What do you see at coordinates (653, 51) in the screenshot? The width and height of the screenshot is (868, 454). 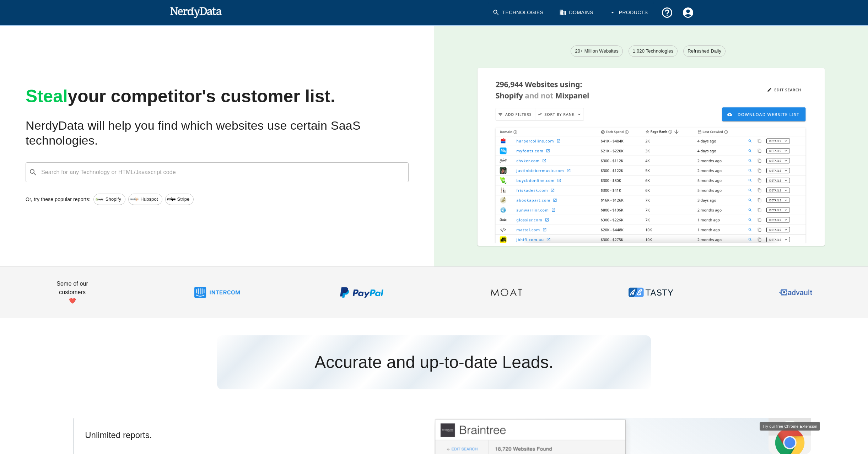 I see `a: 1,020 Technologies` at bounding box center [653, 51].